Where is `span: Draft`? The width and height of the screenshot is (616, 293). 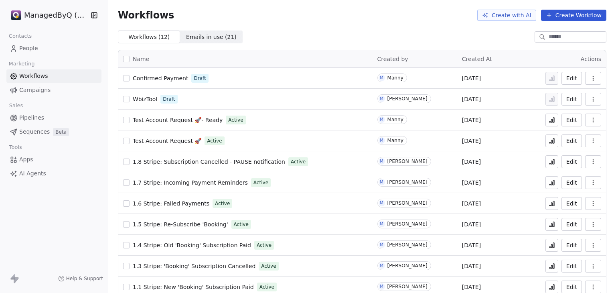 span: Draft is located at coordinates (200, 78).